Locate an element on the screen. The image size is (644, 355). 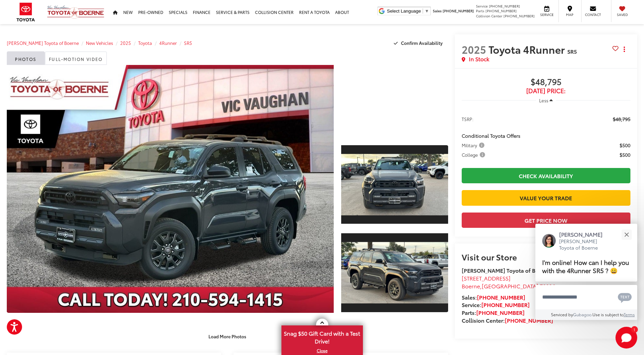
a: Check Availability is located at coordinates (546, 175).